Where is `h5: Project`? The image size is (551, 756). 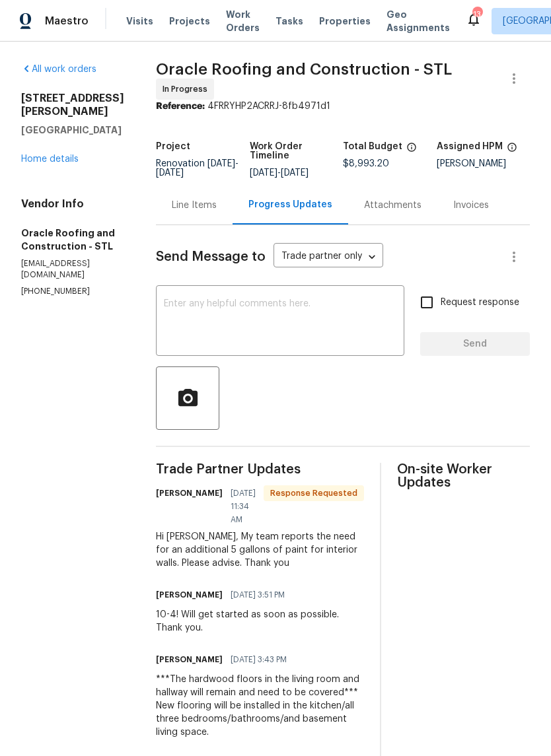 h5: Project is located at coordinates (173, 147).